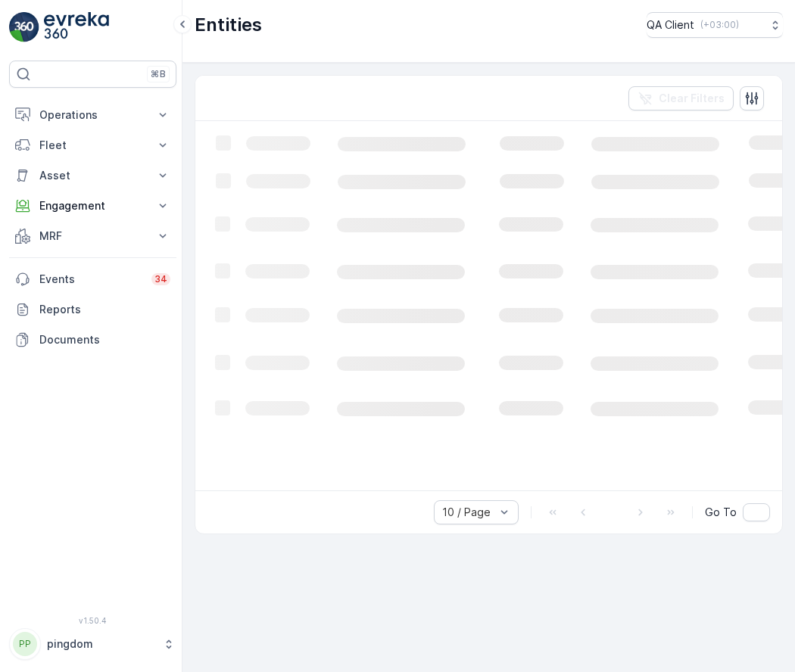 The height and width of the screenshot is (672, 795). What do you see at coordinates (92, 621) in the screenshot?
I see `span: v 1.50.4` at bounding box center [92, 621].